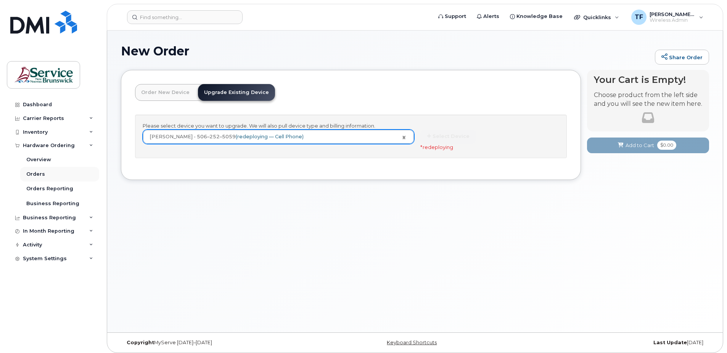  What do you see at coordinates (667, 145) in the screenshot?
I see `span: $0.00` at bounding box center [667, 145].